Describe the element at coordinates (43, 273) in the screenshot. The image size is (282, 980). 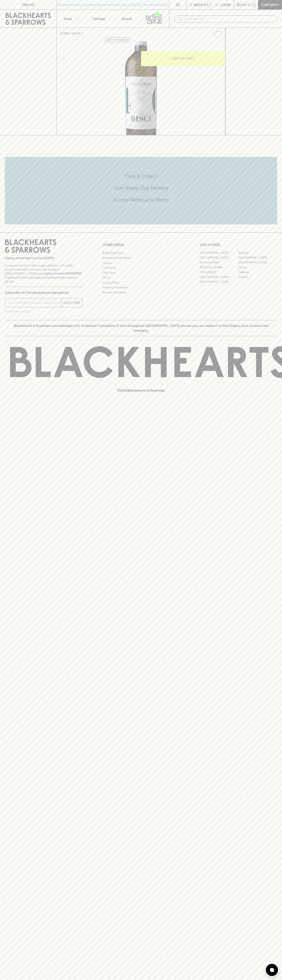
I see `p: It is against the law to sell or supply alcohol to, or to obtain alcohol on behalf of a person un...` at that location.